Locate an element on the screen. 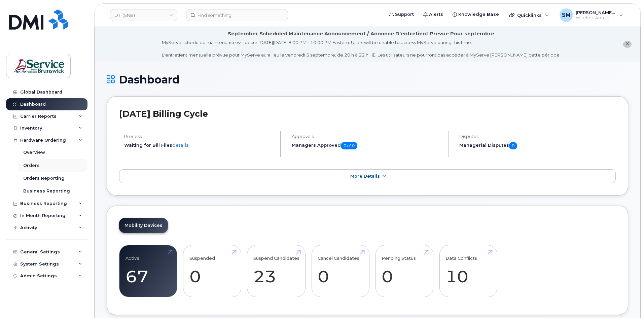 Image resolution: width=644 pixels, height=318 pixels. span: More Details is located at coordinates (365, 176).